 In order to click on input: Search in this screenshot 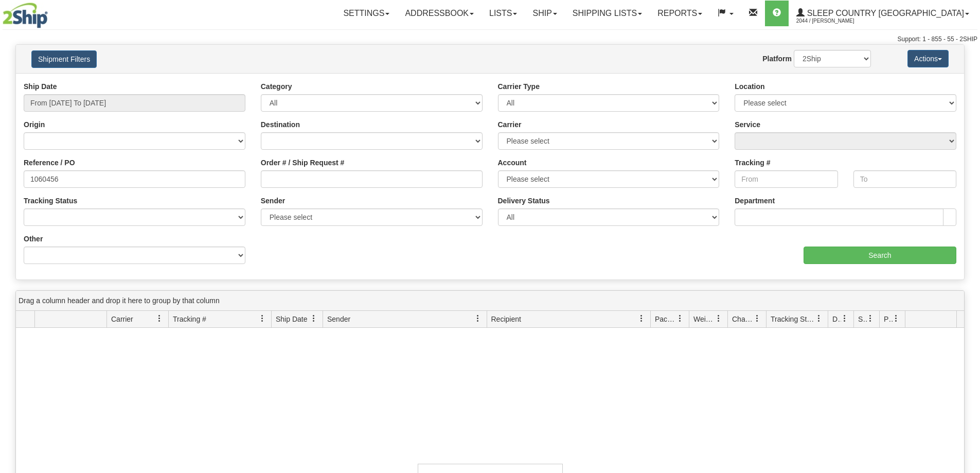, I will do `click(879, 255)`.